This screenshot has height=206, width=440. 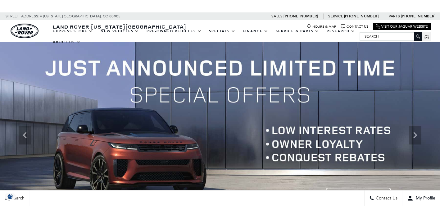 I want to click on a: Research, so click(x=341, y=31).